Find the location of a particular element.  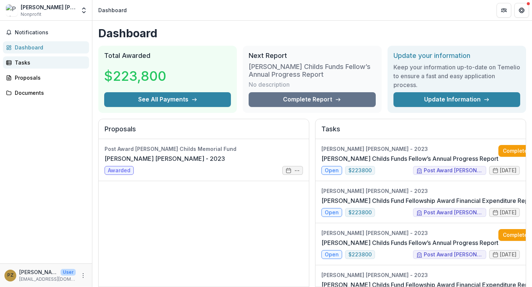

span: Nonprofit is located at coordinates (31, 14).